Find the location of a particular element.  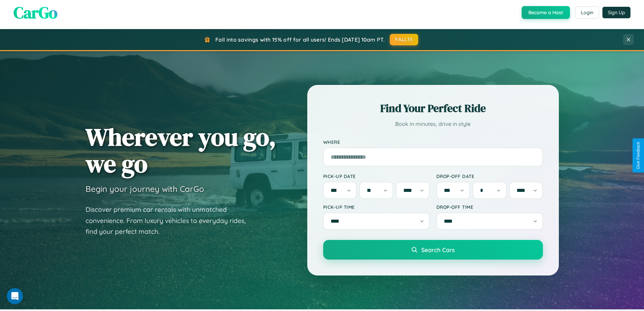

button: Become a Host is located at coordinates (545, 13).